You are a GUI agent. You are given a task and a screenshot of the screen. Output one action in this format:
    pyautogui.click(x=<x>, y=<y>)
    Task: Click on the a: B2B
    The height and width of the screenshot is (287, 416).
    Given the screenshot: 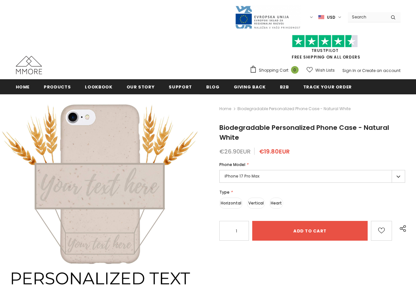 What is the action you would take?
    pyautogui.click(x=285, y=87)
    